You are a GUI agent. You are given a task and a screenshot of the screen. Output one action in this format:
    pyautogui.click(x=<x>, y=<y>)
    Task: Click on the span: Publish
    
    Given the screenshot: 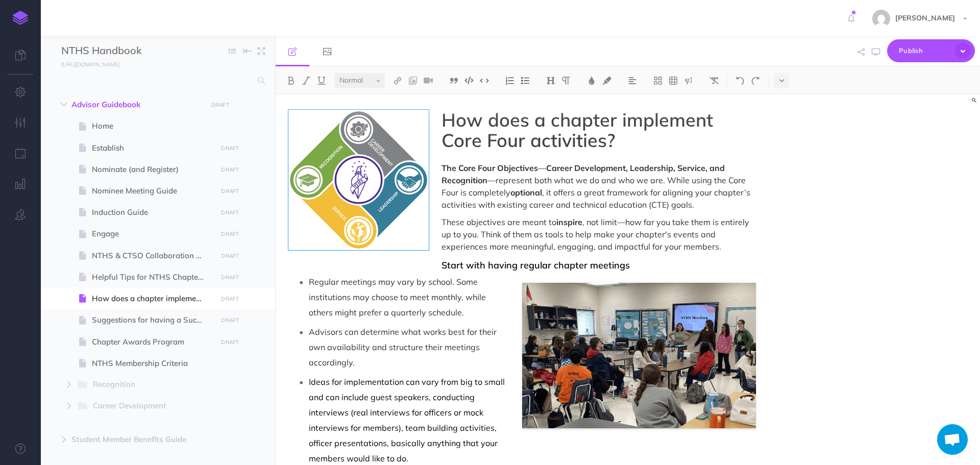 What is the action you would take?
    pyautogui.click(x=925, y=51)
    